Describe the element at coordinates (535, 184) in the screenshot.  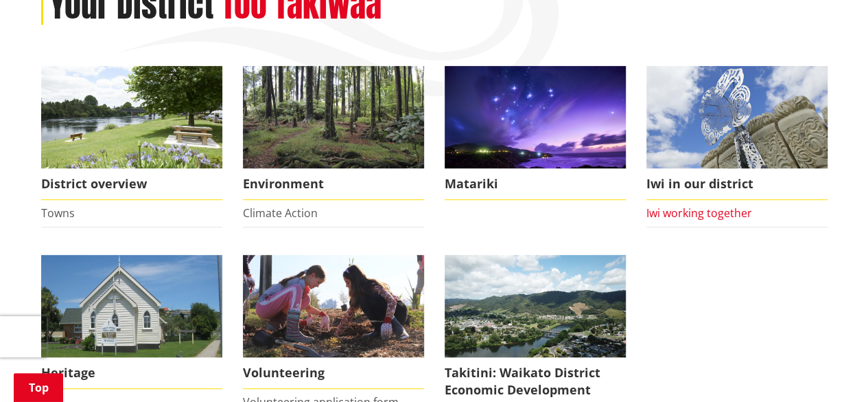
I see `span: Matariki` at that location.